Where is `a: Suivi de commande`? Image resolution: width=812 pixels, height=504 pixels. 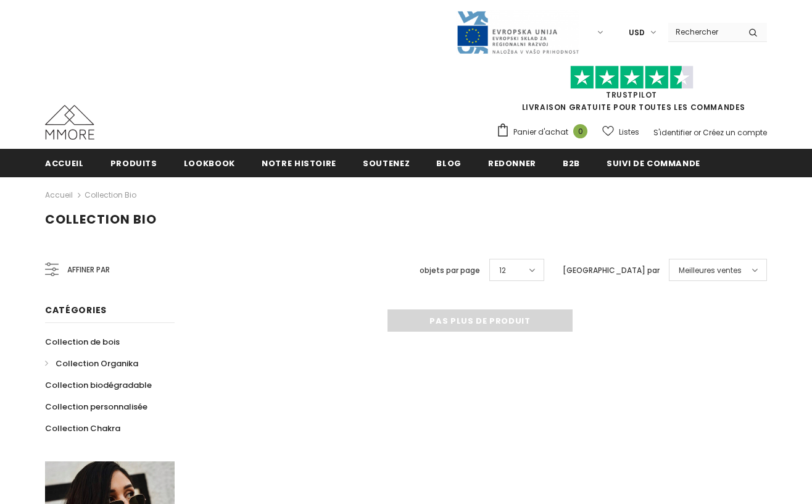 a: Suivi de commande is located at coordinates (654, 163).